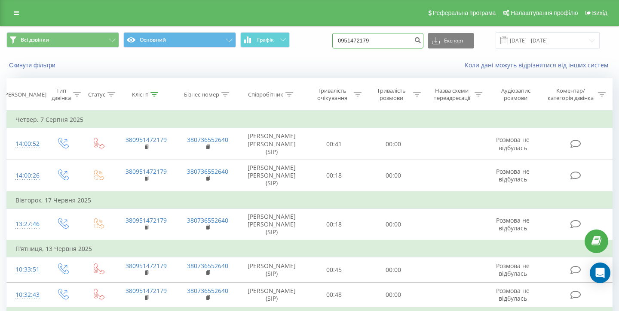 This screenshot has width=619, height=311. What do you see at coordinates (140, 95) in the screenshot?
I see `div: Клієнт` at bounding box center [140, 95].